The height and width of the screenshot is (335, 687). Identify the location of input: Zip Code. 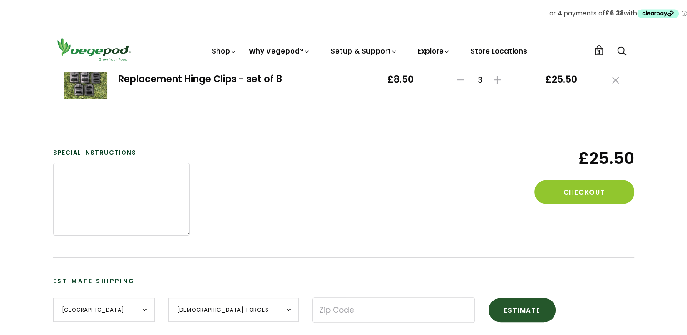
(394, 310).